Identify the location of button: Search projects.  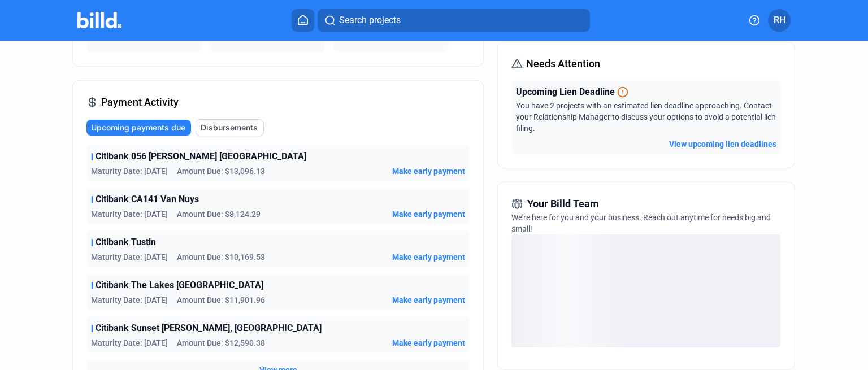
(453, 21).